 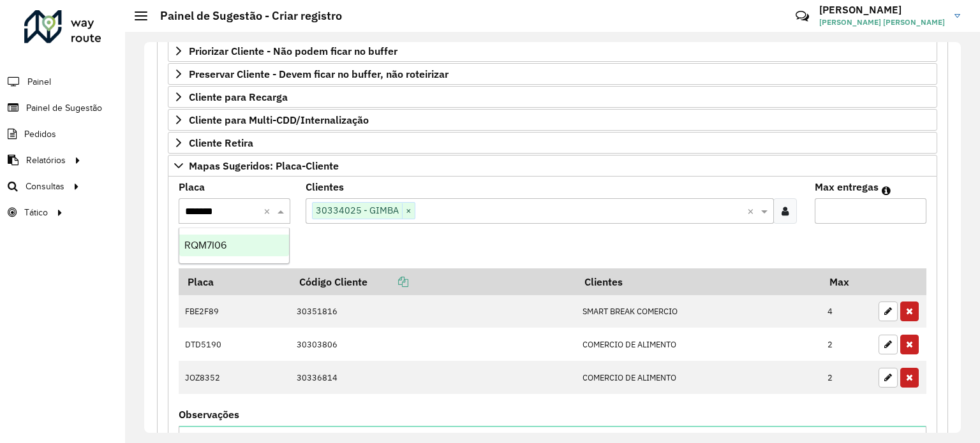 What do you see at coordinates (698, 312) in the screenshot?
I see `td: SMART BREAK COMERCIO` at bounding box center [698, 312].